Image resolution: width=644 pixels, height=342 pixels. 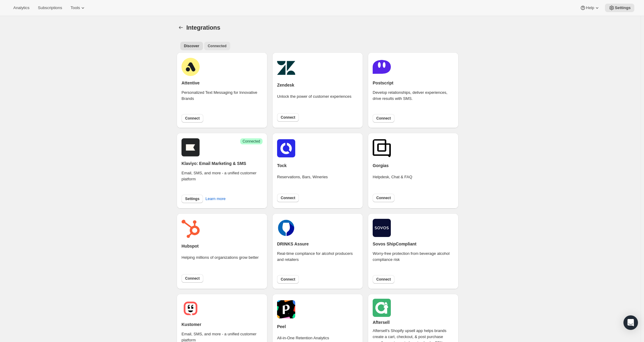 What do you see at coordinates (286, 228) in the screenshot?
I see `img: drinks.png` at bounding box center [286, 228].